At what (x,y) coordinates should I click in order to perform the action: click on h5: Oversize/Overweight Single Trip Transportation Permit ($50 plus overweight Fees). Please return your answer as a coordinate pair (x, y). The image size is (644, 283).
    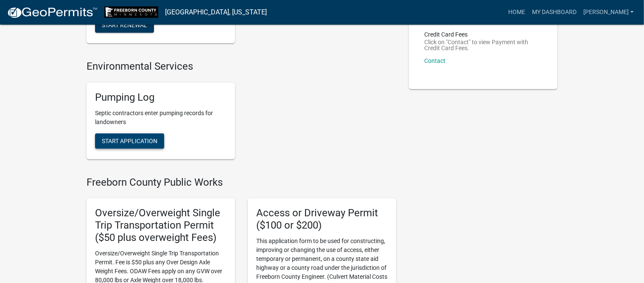
    Looking at the image, I should click on (161, 225).